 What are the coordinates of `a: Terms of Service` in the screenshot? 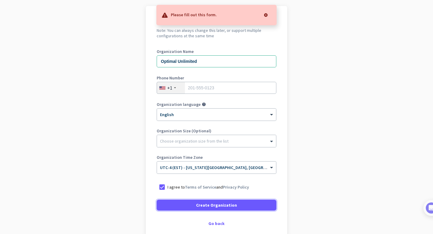 It's located at (201, 187).